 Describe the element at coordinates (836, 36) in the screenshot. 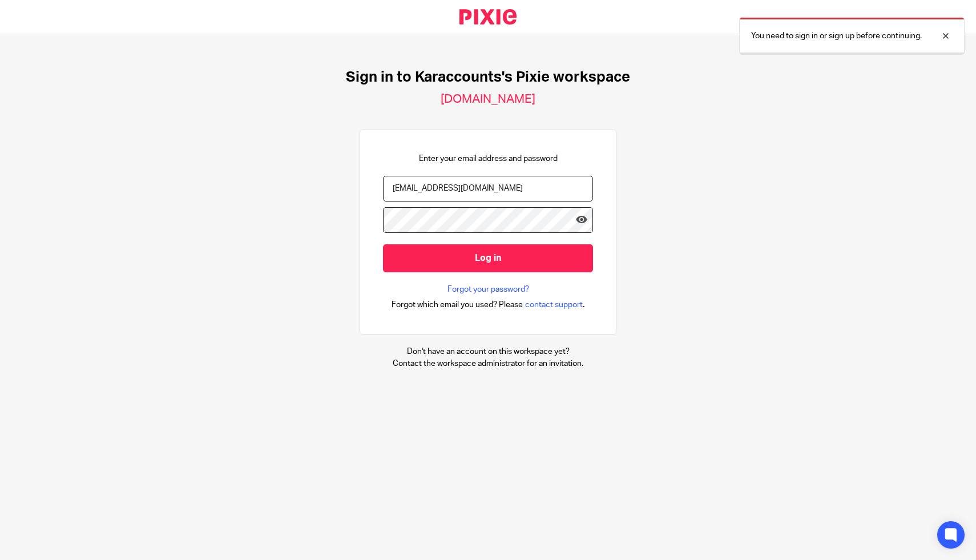

I see `p: You need to sign in or sign up before continuing.` at that location.